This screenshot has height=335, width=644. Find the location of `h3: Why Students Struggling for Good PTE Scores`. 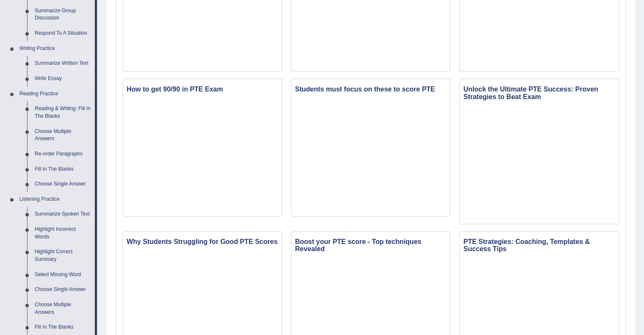

h3: Why Students Struggling for Good PTE Scores is located at coordinates (203, 242).